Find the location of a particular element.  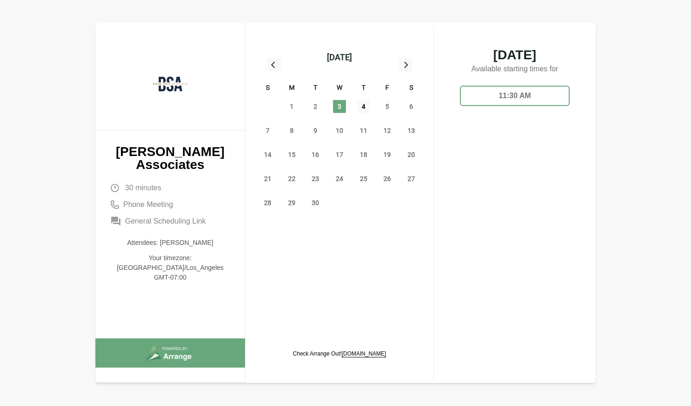

span: Monday, September 29, 2025 is located at coordinates (292, 203).